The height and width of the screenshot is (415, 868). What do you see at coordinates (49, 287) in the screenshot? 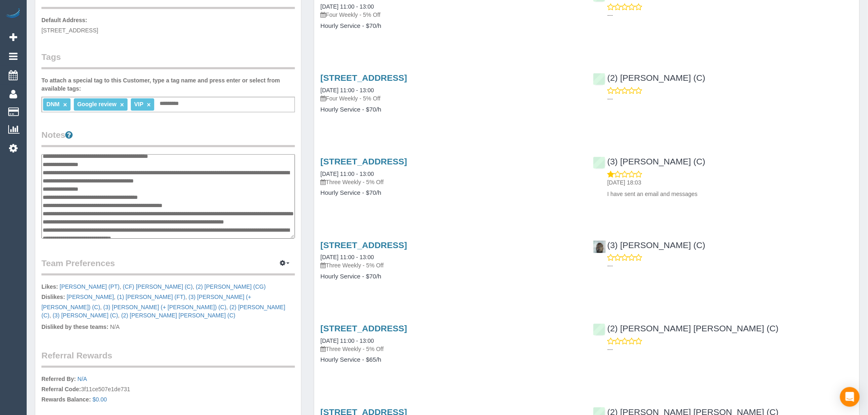
I see `label: Likes:` at bounding box center [49, 287].